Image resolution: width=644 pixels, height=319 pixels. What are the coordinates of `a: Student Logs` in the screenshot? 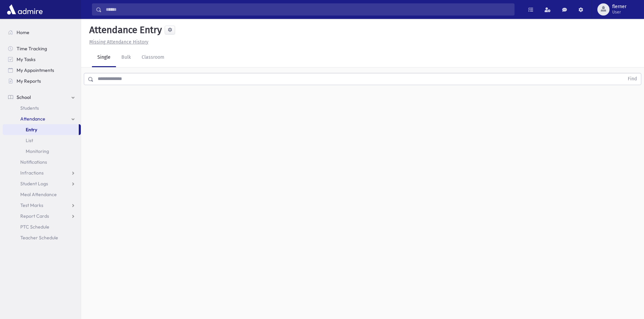 It's located at (42, 184).